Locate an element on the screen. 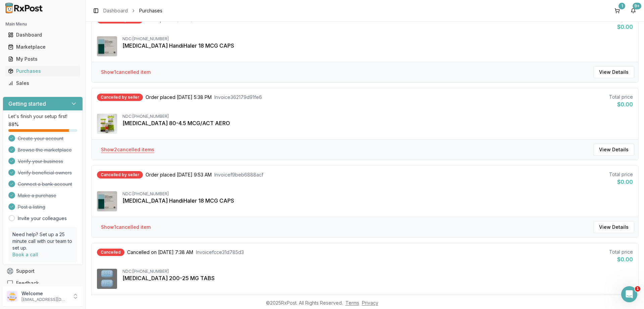 This screenshot has width=644, height=309. a: Privacy is located at coordinates (370, 303).